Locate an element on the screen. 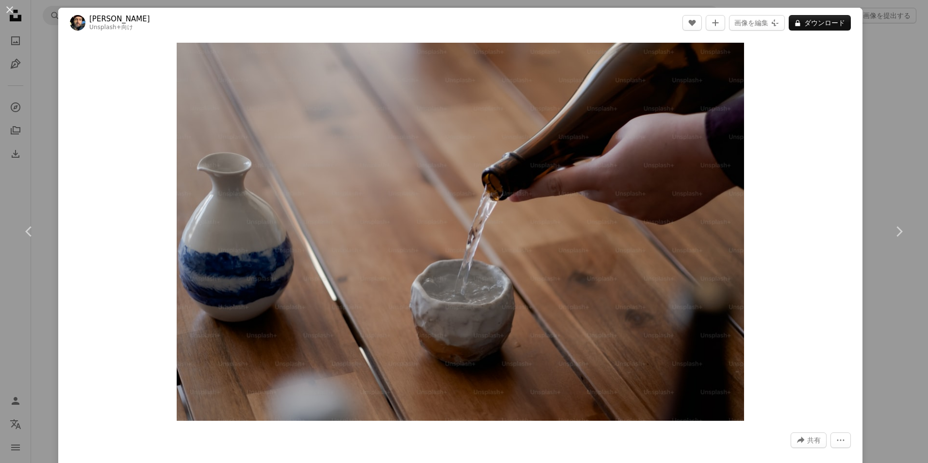 This screenshot has width=928, height=463. span: 共有 is located at coordinates (814, 440).